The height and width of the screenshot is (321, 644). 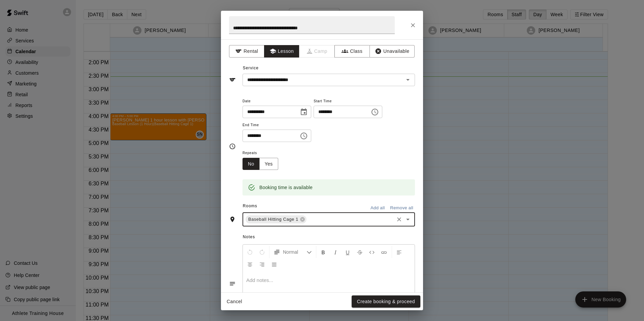 What do you see at coordinates (260, 164) in the screenshot?
I see `div: outlined button group` at bounding box center [260, 164].